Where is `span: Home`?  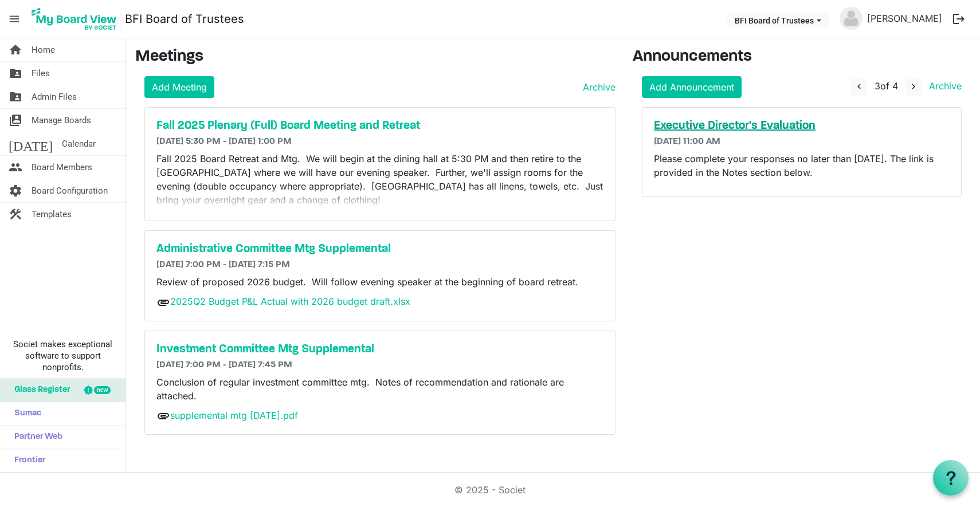 span: Home is located at coordinates (43, 50).